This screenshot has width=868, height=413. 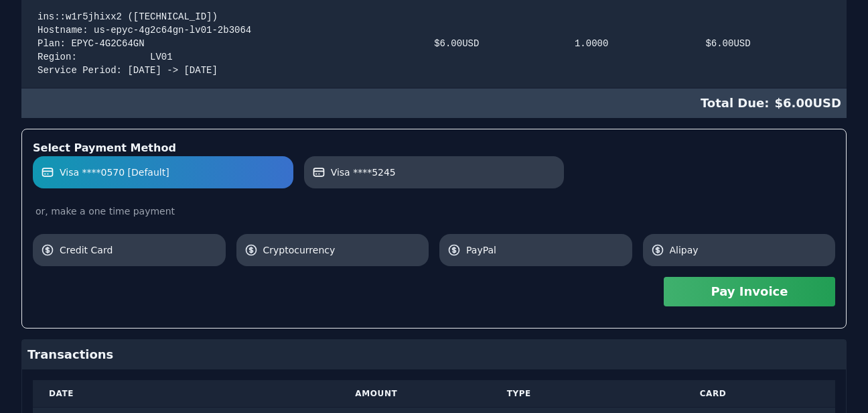 I want to click on span: Credit Card, so click(x=138, y=250).